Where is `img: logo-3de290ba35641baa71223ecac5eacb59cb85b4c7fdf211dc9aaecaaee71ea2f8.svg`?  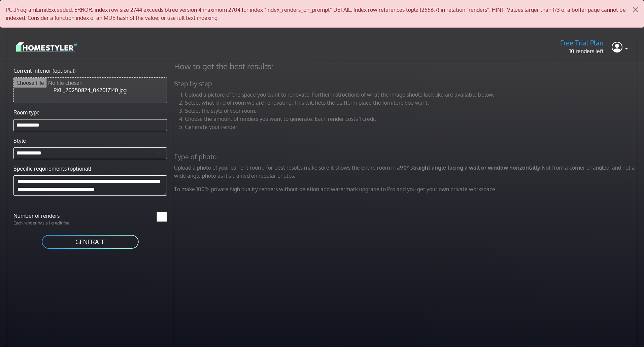
img: logo-3de290ba35641baa71223ecac5eacb59cb85b4c7fdf211dc9aaecaaee71ea2f8.svg is located at coordinates (47, 47).